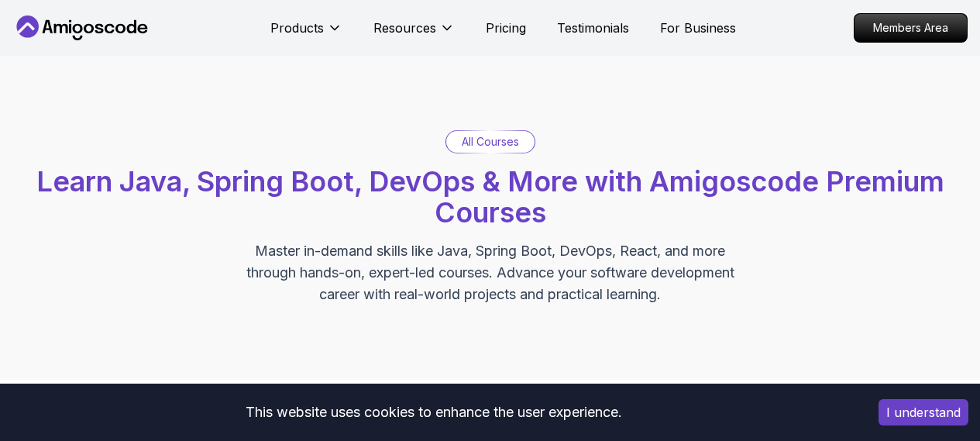  What do you see at coordinates (297, 28) in the screenshot?
I see `p: Products` at bounding box center [297, 28].